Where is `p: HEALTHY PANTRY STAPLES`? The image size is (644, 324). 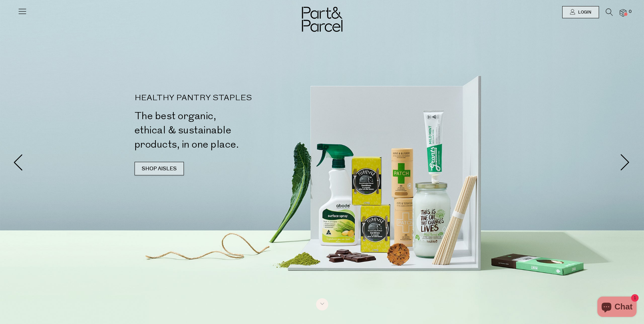 p: HEALTHY PANTRY STAPLES is located at coordinates (229, 98).